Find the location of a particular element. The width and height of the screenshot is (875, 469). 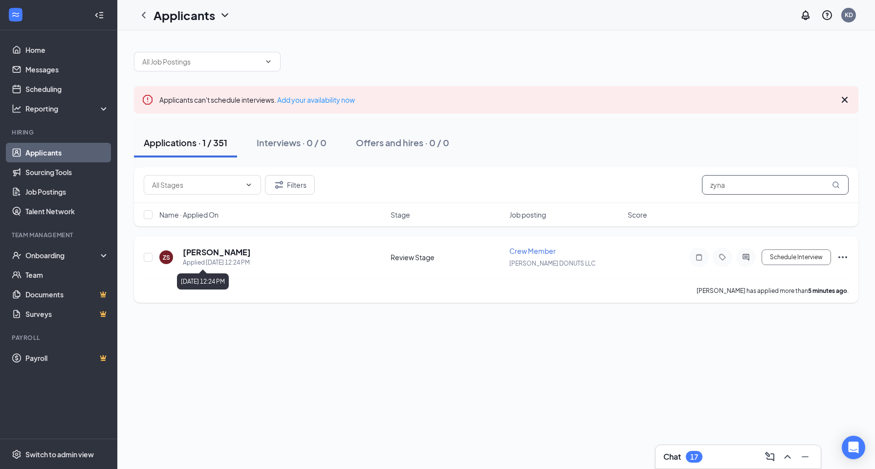

svg: UserCheck is located at coordinates (17, 255).